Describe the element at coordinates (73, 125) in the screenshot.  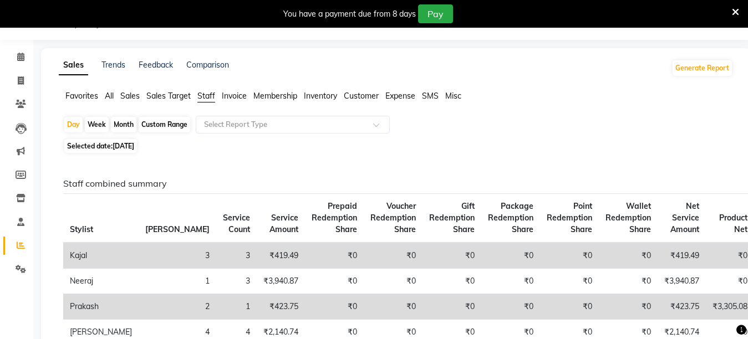
I see `div: Day` at that location.